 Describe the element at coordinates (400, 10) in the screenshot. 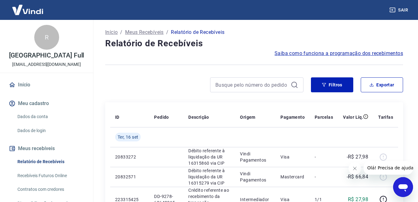

I see `button: Sair` at that location.